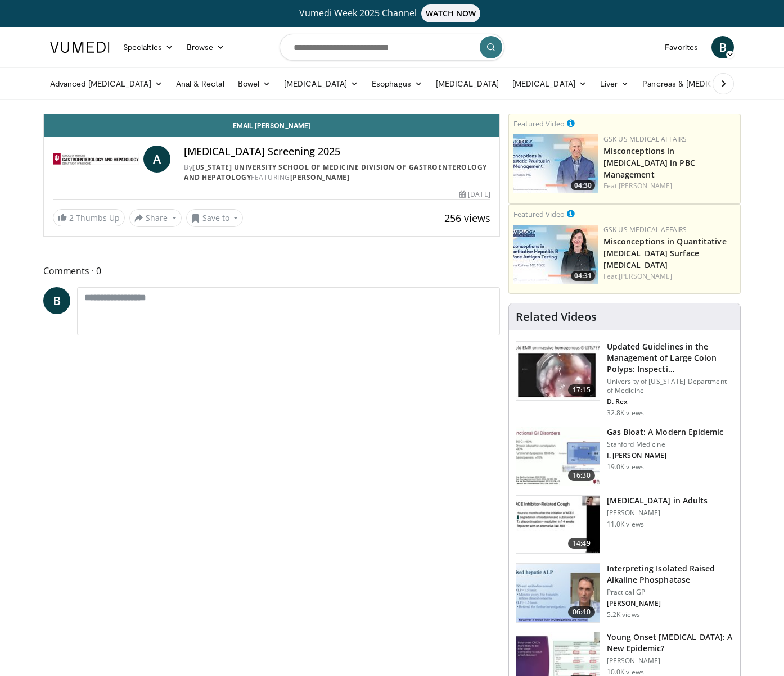 Image resolution: width=784 pixels, height=676 pixels. Describe the element at coordinates (665, 432) in the screenshot. I see `h3: Gas Bloat: A Modern Epidemic` at that location.